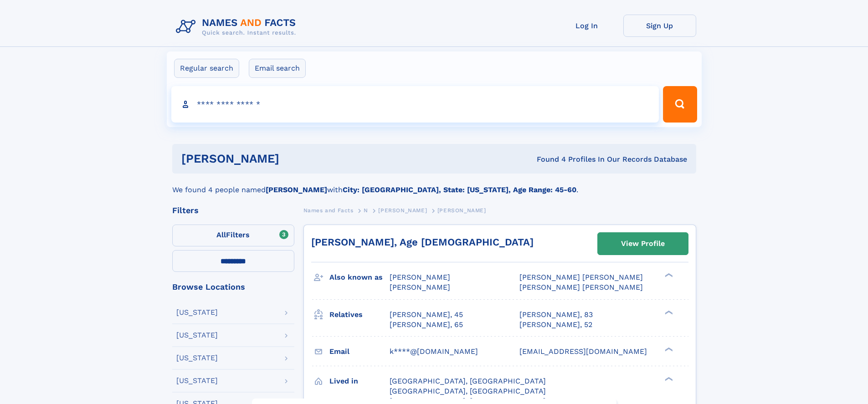  I want to click on h3: Lived in, so click(359, 381).